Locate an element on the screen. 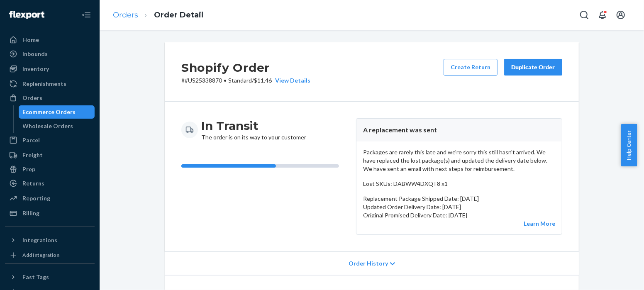 The width and height of the screenshot is (644, 290). h3: In Transit is located at coordinates (254, 126).